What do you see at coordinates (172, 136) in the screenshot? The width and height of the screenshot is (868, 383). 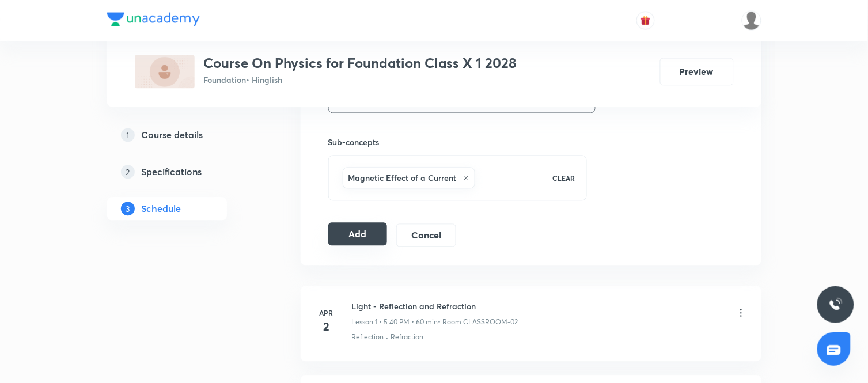 I see `h5: Course details` at bounding box center [172, 136].